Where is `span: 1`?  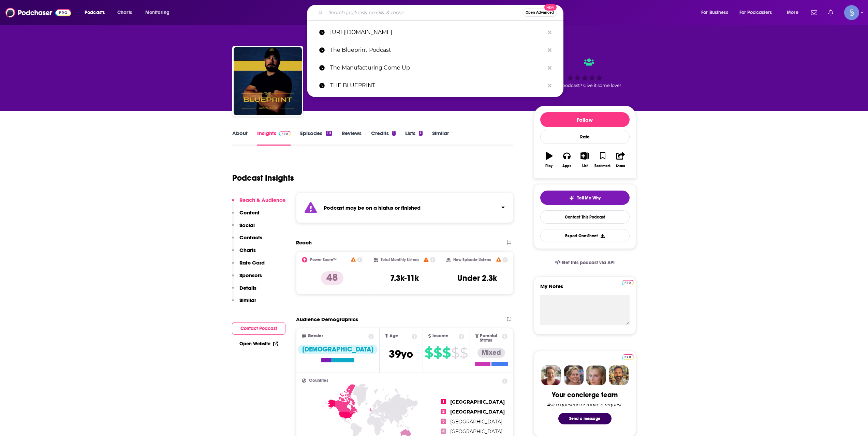
span: 1 is located at coordinates (444, 402).